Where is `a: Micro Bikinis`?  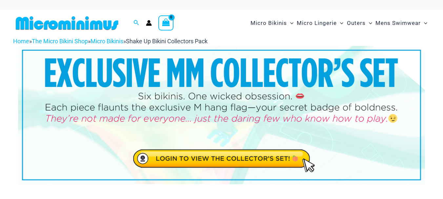
a: Micro Bikinis is located at coordinates (107, 41).